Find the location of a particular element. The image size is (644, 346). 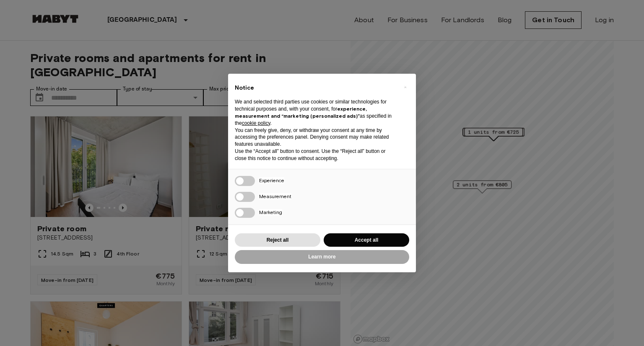

p: Use the “Accept all” button to consent. Use the “Reject all” button or close this notice to conti... is located at coordinates (315, 155).